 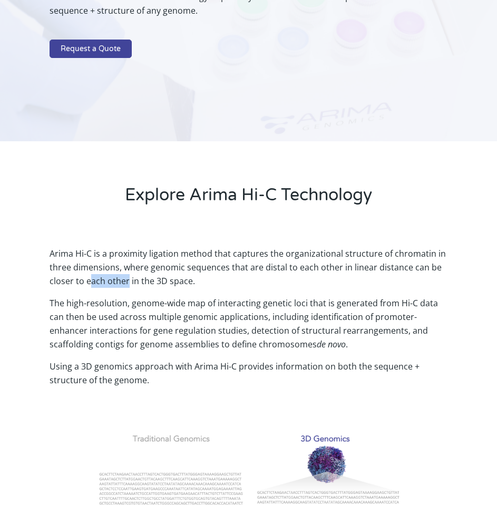 What do you see at coordinates (91, 49) in the screenshot?
I see `a: Request a Quote` at bounding box center [91, 49].